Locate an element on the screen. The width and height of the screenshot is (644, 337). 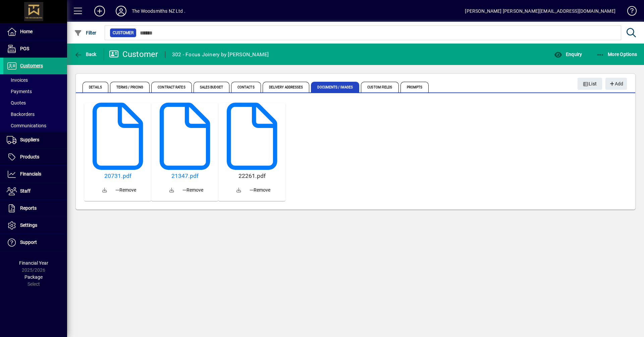
span: Financial Year is located at coordinates (34, 263).